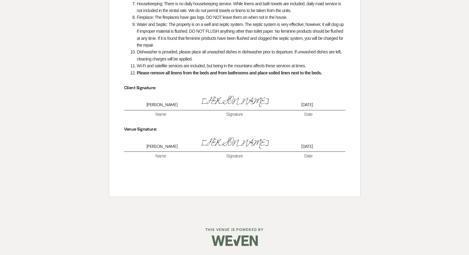 Image resolution: width=469 pixels, height=255 pixels. I want to click on strong: Client Signature:, so click(140, 88).